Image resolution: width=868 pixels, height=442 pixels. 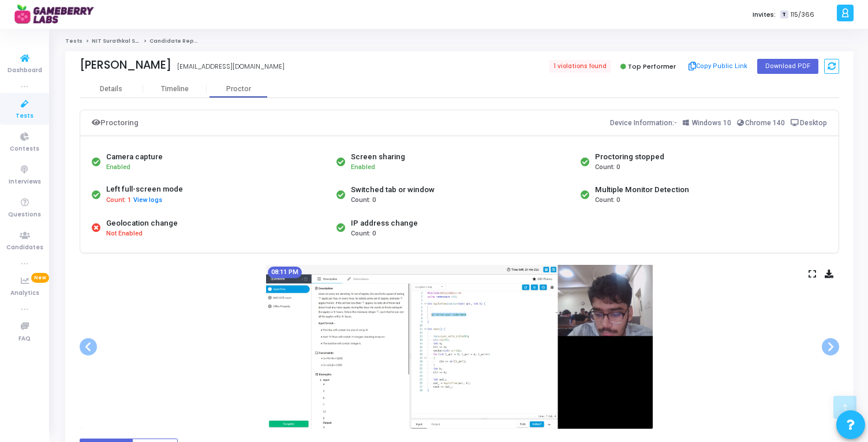 I want to click on span: Not Enabled, so click(x=124, y=234).